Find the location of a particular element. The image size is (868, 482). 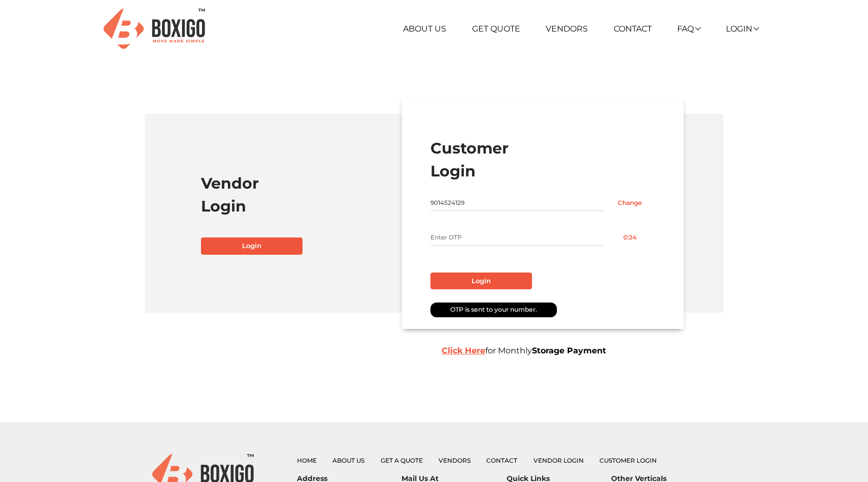

a: Click Here is located at coordinates (464, 350).